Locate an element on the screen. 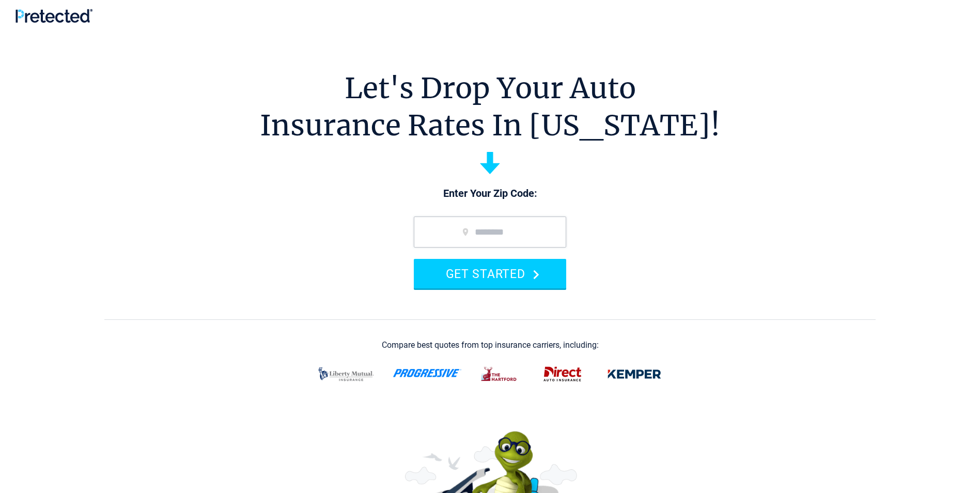 The image size is (980, 493). div: Compare best quotes from top insurance carriers, including: is located at coordinates (490, 345).